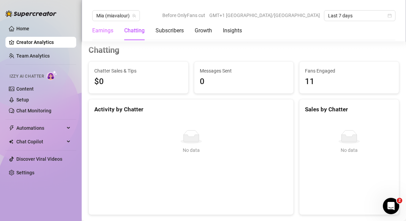 The image size is (406, 221). I want to click on div: Earnings, so click(103, 31).